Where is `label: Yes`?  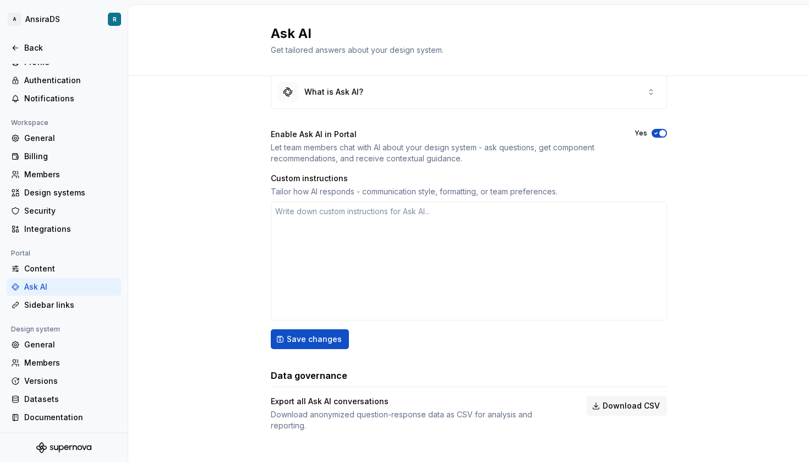
label: Yes is located at coordinates (641, 133).